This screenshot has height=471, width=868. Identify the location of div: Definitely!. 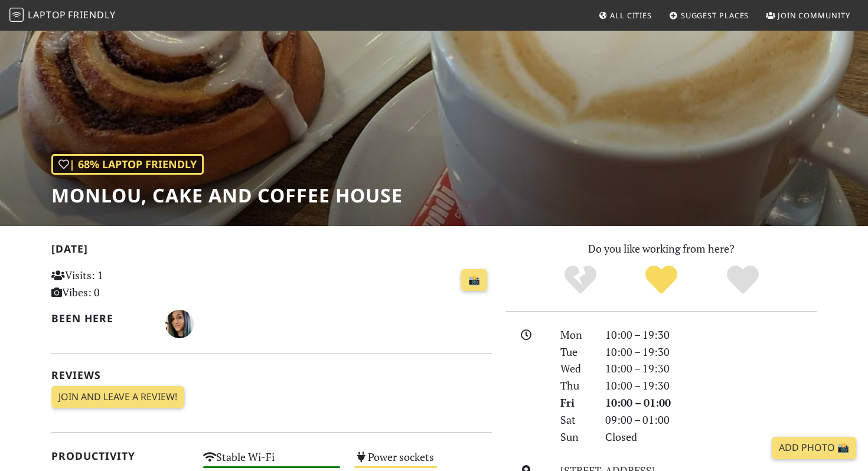
(743, 280).